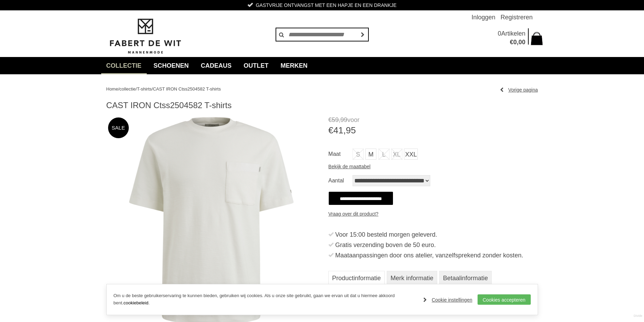 This screenshot has height=322, width=644. I want to click on p: Om u de beste gebruikerservaring te kunnen bieden, gebruiken wij cookies. Als u onze site gebruik..., so click(265, 300).